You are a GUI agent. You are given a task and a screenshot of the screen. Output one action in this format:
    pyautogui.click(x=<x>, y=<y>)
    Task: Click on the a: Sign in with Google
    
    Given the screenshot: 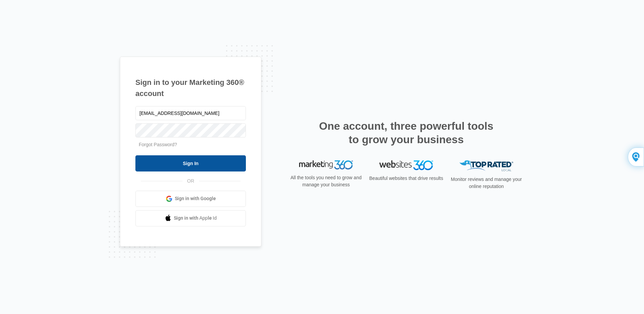 What is the action you would take?
    pyautogui.click(x=190, y=199)
    